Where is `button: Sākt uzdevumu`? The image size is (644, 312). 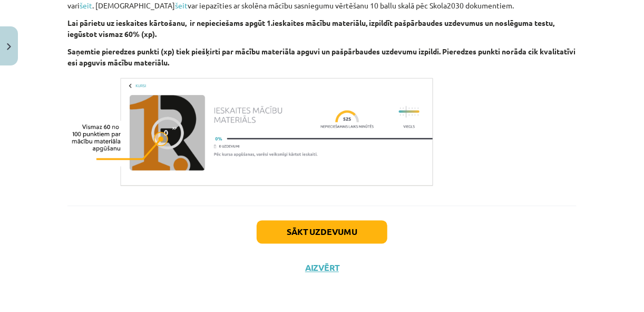 button: Sākt uzdevumu is located at coordinates (322, 232).